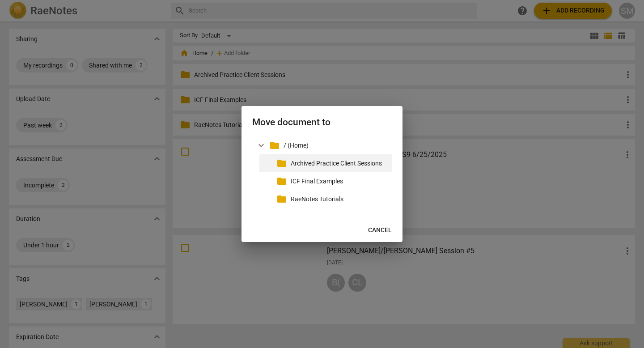 The width and height of the screenshot is (644, 348). I want to click on h2: Move document to, so click(322, 122).